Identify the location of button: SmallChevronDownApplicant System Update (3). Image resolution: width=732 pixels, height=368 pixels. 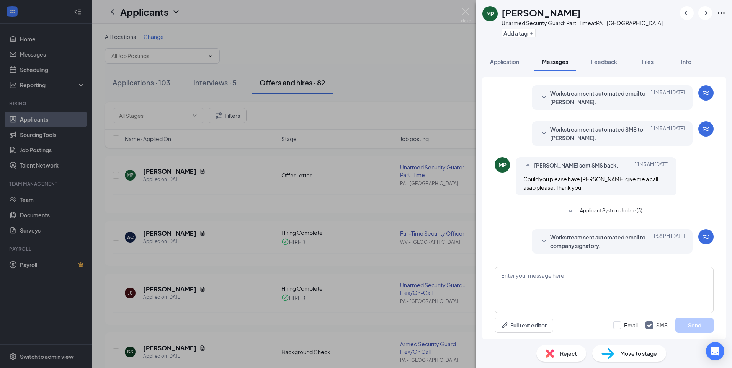
(604, 212).